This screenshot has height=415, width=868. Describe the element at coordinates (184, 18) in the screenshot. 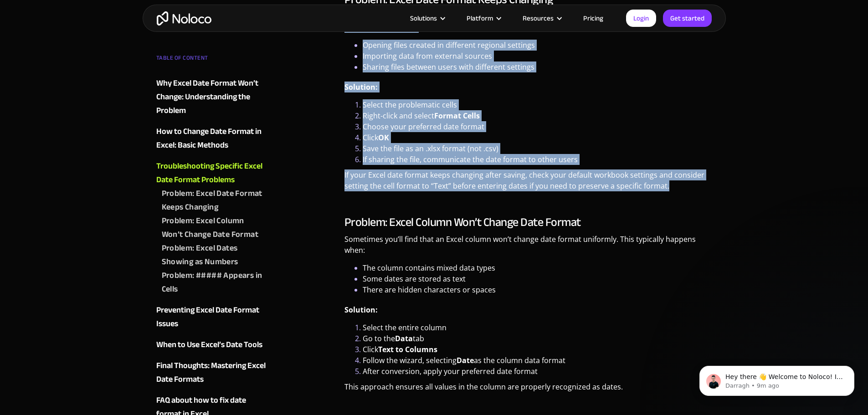

I see `a: home` at that location.